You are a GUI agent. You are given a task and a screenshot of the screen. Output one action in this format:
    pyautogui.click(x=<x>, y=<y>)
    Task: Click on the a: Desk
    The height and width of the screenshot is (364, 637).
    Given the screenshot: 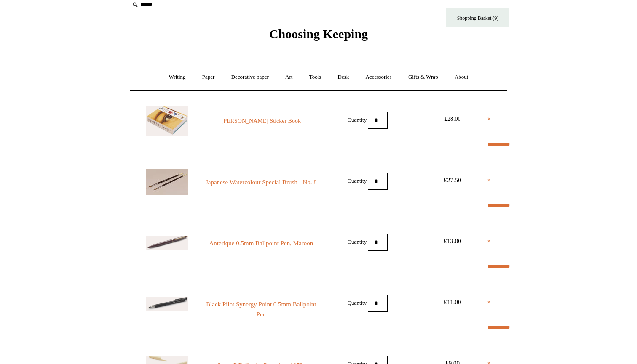 What is the action you would take?
    pyautogui.click(x=344, y=77)
    